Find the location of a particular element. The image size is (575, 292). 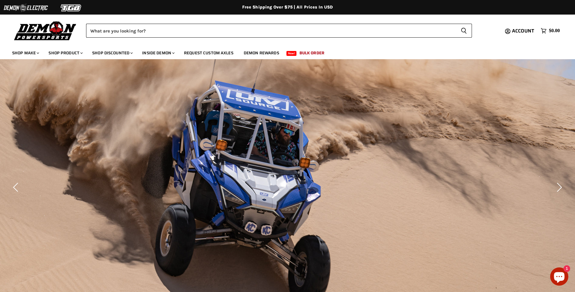

span: New! is located at coordinates (292, 53).